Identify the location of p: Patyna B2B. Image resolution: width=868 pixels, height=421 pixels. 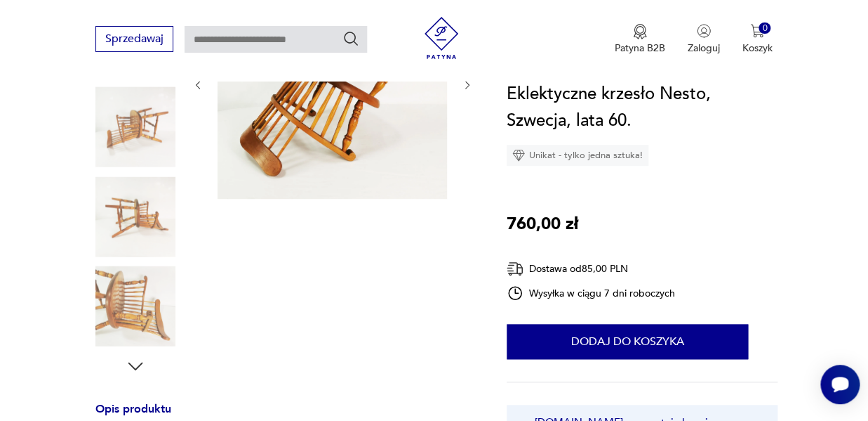
(640, 47).